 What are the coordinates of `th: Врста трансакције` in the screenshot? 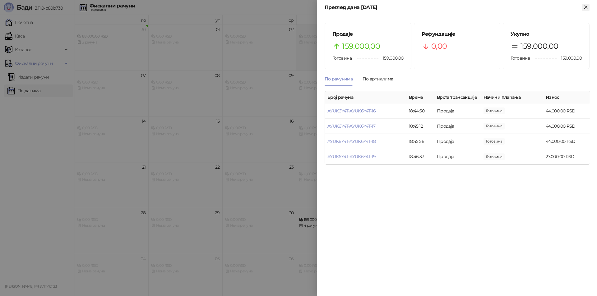 It's located at (458, 97).